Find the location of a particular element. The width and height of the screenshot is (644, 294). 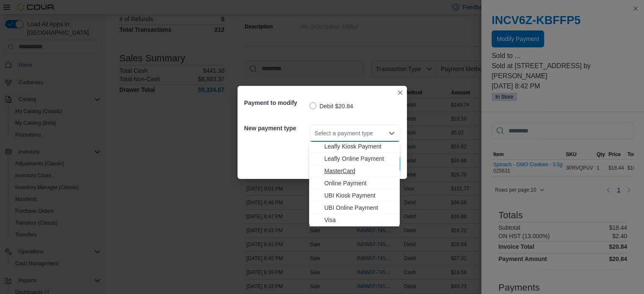

button: Leafly Kiosk Payment is located at coordinates (354, 146).